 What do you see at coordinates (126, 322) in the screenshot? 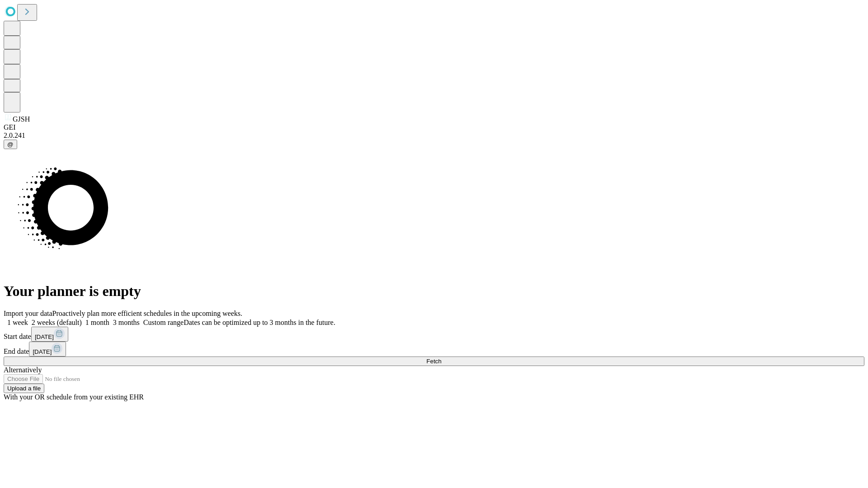
I see `span: 3 months` at bounding box center [126, 322].